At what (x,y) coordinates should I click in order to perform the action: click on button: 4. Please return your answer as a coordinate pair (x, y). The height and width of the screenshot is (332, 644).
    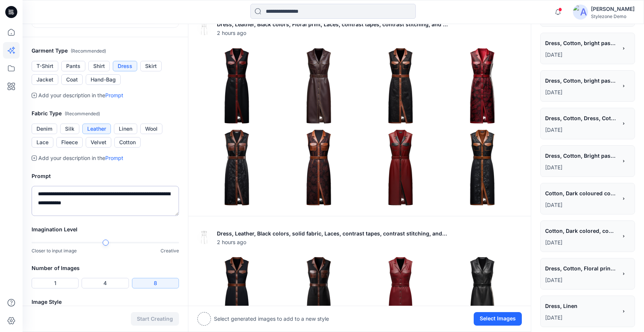
    Looking at the image, I should click on (105, 283).